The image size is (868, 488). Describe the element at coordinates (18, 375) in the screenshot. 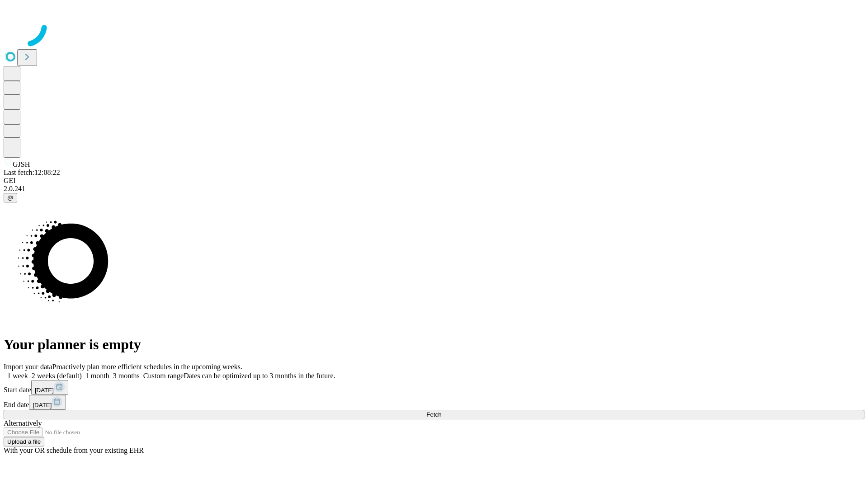

I see `span: 1 week` at that location.